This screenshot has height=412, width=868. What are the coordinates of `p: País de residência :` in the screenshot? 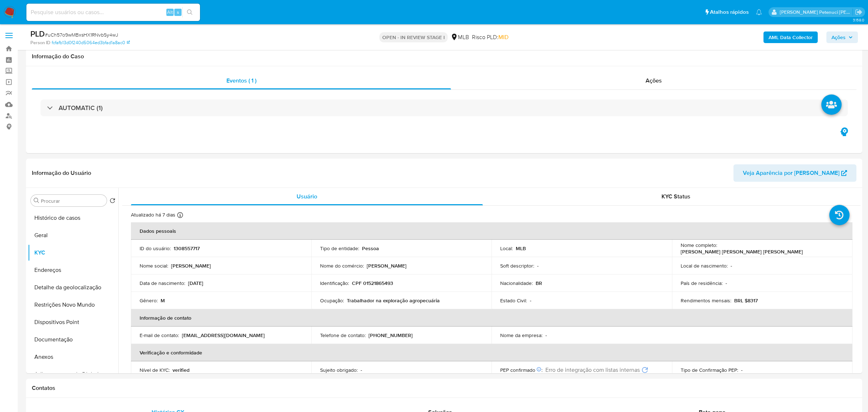 It's located at (702, 284).